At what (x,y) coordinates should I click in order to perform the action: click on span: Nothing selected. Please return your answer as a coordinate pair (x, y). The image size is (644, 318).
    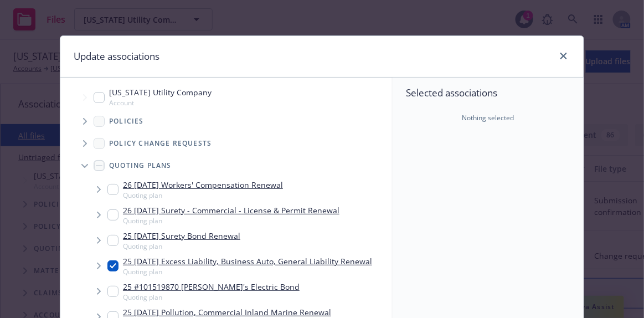
    Looking at the image, I should click on (488, 118).